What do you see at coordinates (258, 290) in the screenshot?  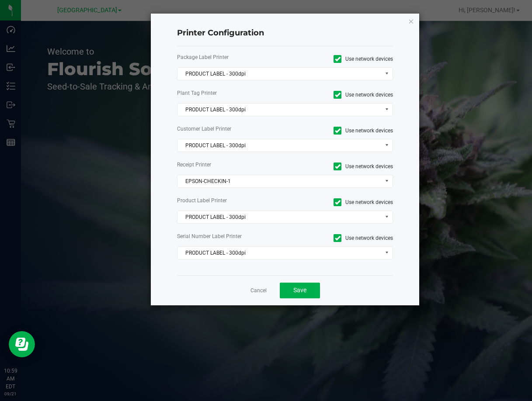 I see `a: Cancel` at bounding box center [258, 290].